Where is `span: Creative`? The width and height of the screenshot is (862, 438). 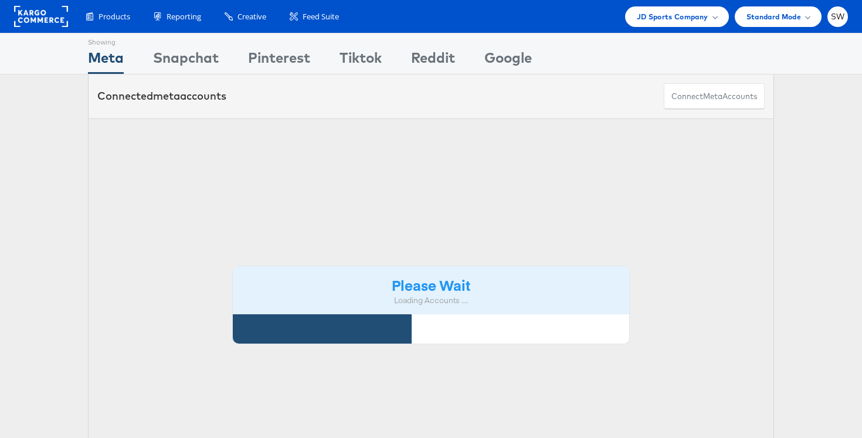
span: Creative is located at coordinates (252, 16).